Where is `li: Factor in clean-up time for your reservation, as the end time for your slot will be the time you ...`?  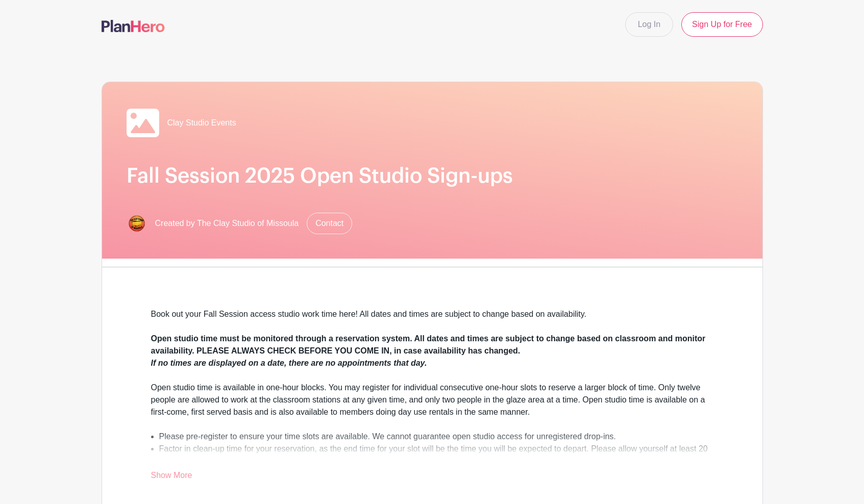 li: Factor in clean-up time for your reservation, as the end time for your slot will be the time you ... is located at coordinates (437, 455).